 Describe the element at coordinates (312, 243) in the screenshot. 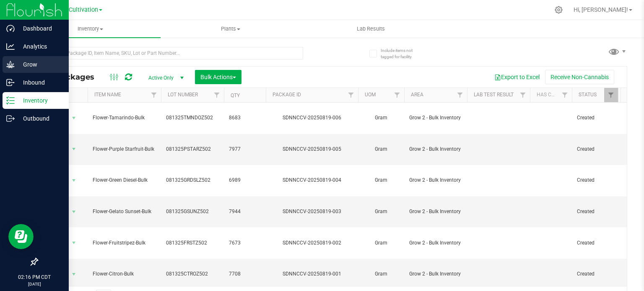

I see `div: SDNNCCV-20250819-002` at that location.